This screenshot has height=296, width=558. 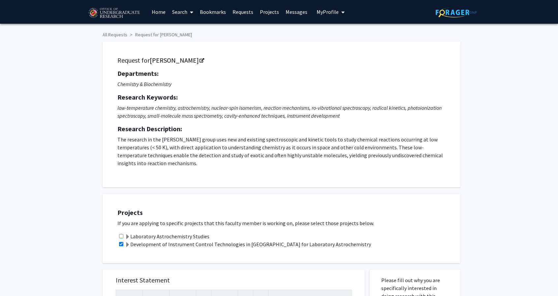 What do you see at coordinates (144, 84) in the screenshot?
I see `i: Chemistry & Biochemistry` at bounding box center [144, 84].